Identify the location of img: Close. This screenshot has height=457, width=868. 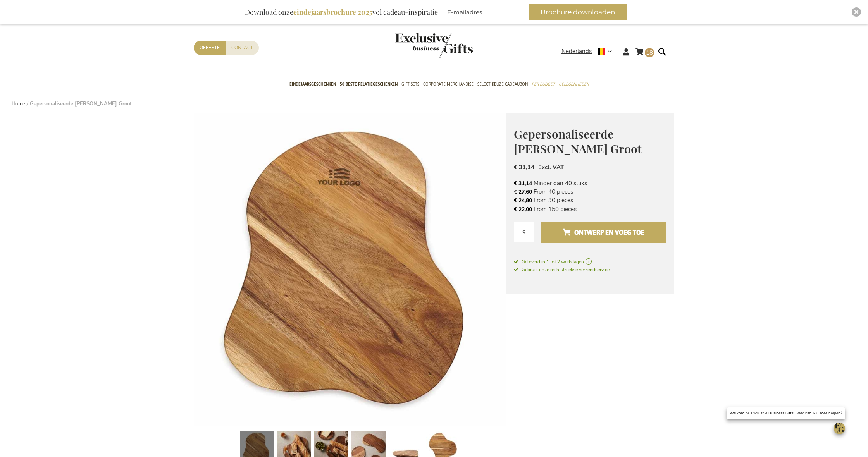
(856, 12).